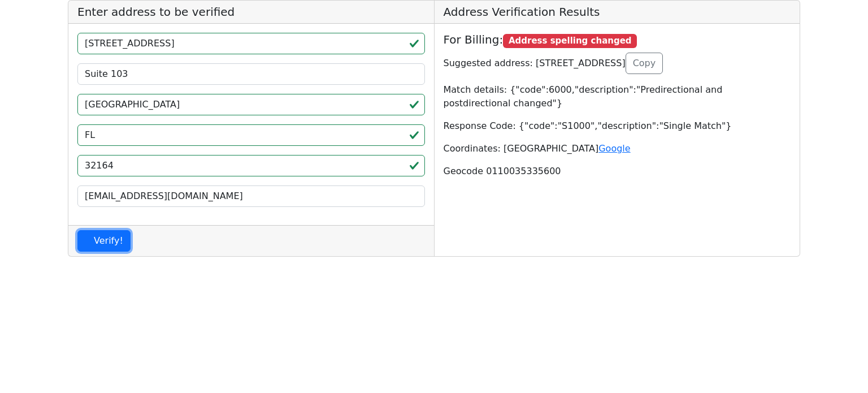 The height and width of the screenshot is (393, 868). Describe the element at coordinates (618, 126) in the screenshot. I see `p: Response Code: {"code":"S1000","description":"Single Match"}` at that location.